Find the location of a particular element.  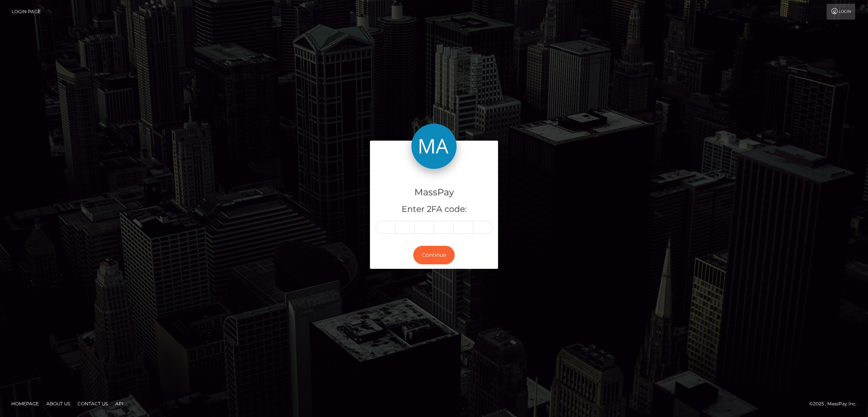

h5: Enter 2FA code: is located at coordinates (434, 209).